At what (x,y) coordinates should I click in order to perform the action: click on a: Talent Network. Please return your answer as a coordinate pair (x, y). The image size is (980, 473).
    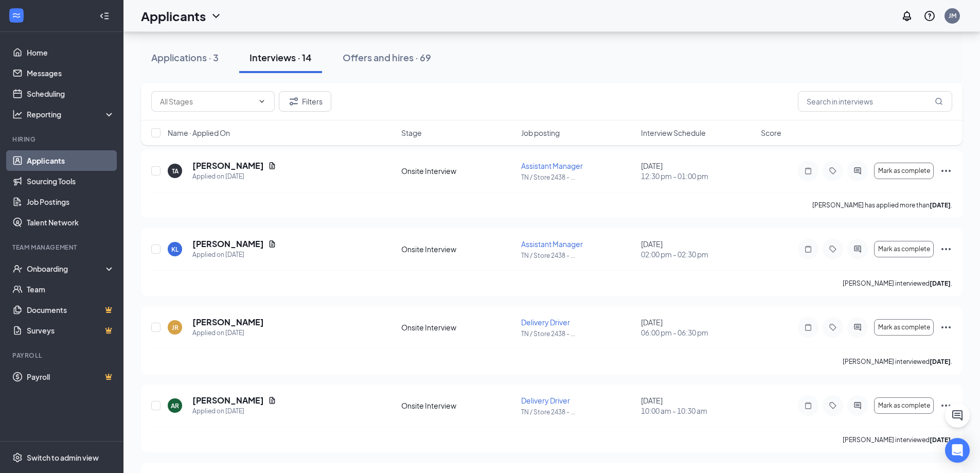
    Looking at the image, I should click on (70, 222).